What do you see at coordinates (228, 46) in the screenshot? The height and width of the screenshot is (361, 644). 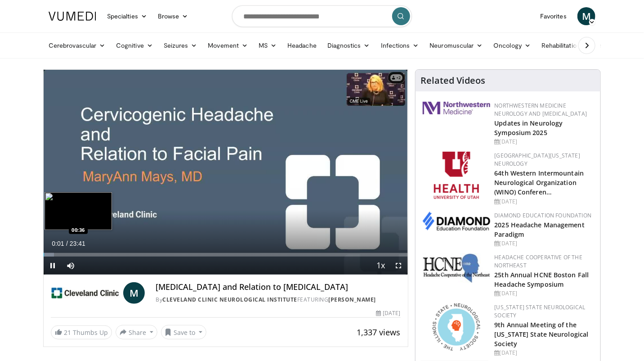 I see `a: Movement` at bounding box center [228, 46].